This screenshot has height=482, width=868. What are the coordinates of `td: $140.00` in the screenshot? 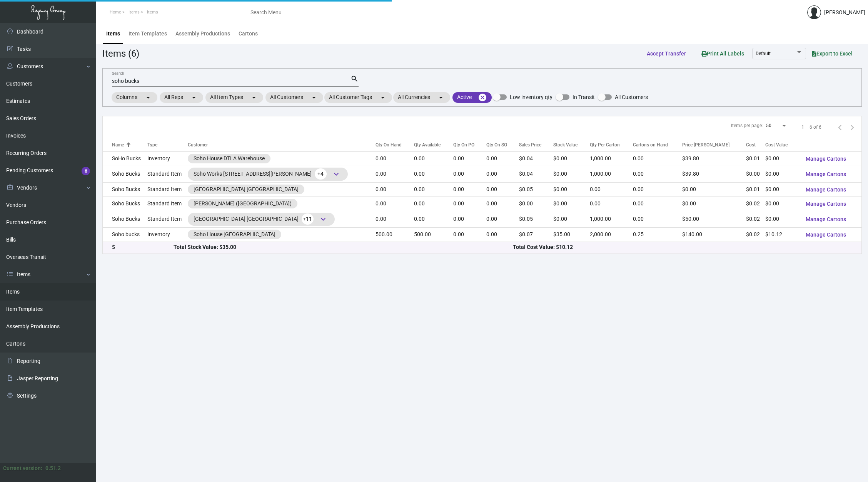 It's located at (714, 234).